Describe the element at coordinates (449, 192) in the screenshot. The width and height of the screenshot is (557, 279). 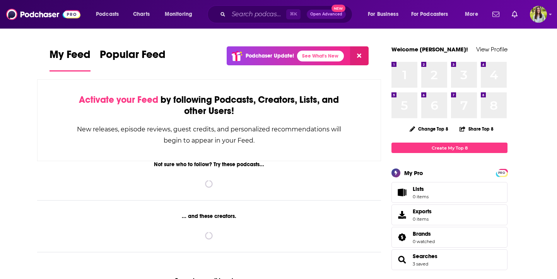
I see `a: Lists` at that location.